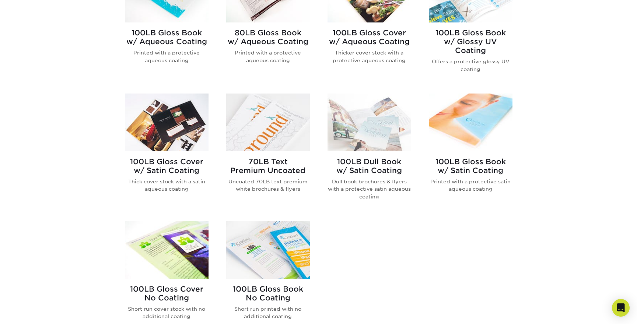 Image resolution: width=637 pixels, height=324 pixels. What do you see at coordinates (268, 37) in the screenshot?
I see `h2: 80LB Gloss Book w/ Aqueous Coating` at bounding box center [268, 37].